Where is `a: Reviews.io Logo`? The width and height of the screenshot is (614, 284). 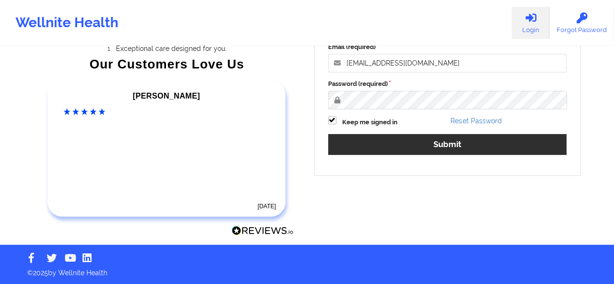
a: Reviews.io Logo is located at coordinates (262, 232).